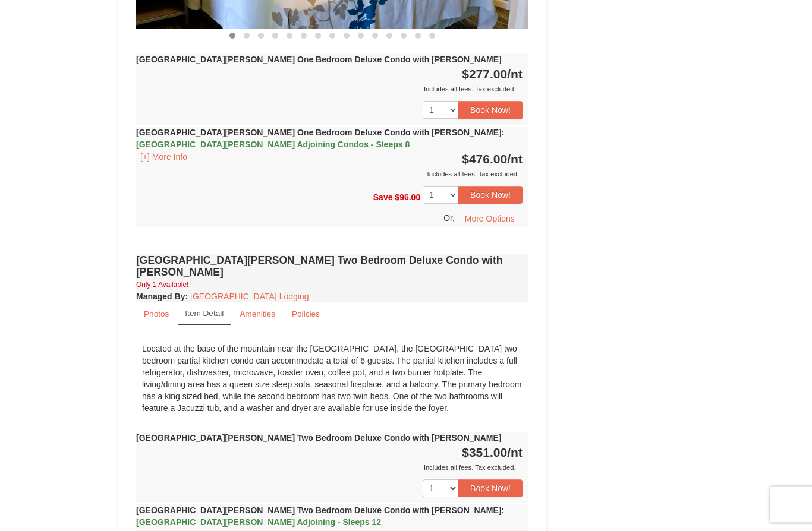  What do you see at coordinates (204, 314) in the screenshot?
I see `small: Item Detail` at bounding box center [204, 314].